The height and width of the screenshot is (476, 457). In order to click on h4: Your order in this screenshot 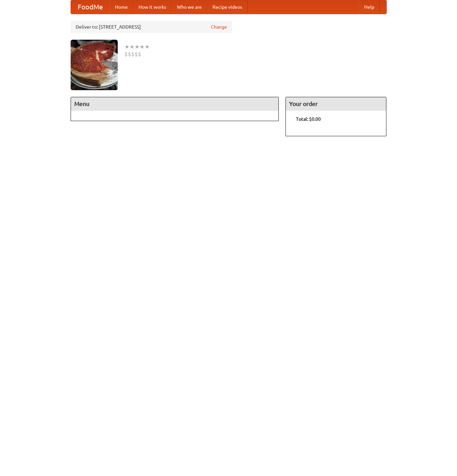, I will do `click(336, 104)`.